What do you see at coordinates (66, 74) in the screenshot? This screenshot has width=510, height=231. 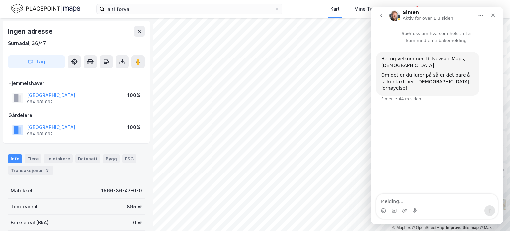 I see `div: Simen sier…` at bounding box center [66, 74].